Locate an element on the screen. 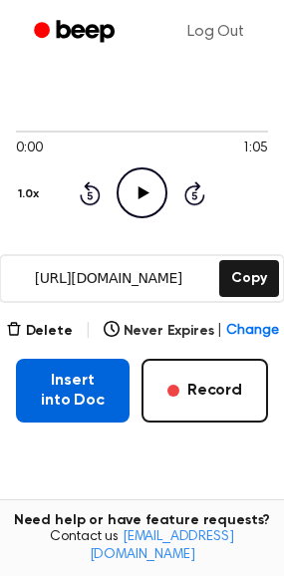 Image resolution: width=284 pixels, height=576 pixels. a: Beep is located at coordinates (76, 32).